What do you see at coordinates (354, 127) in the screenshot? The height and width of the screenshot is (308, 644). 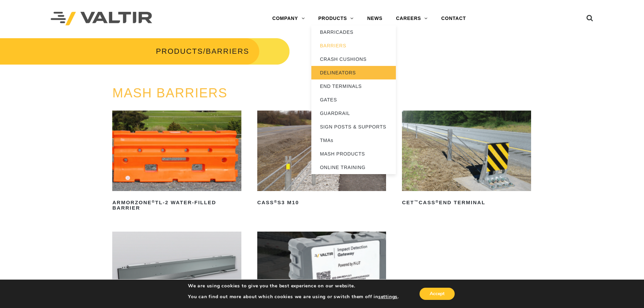 I see `a: SIGN POSTS & SUPPORTS` at bounding box center [354, 127].